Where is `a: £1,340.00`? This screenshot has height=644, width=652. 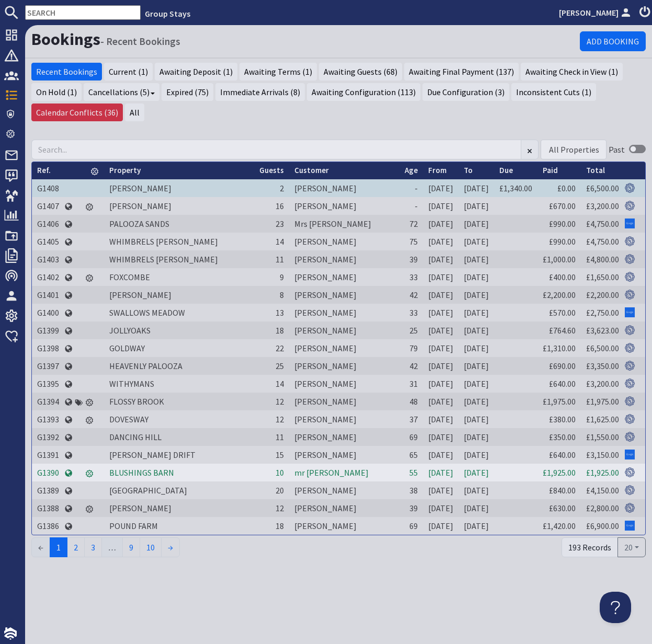 a: £1,340.00 is located at coordinates (516, 188).